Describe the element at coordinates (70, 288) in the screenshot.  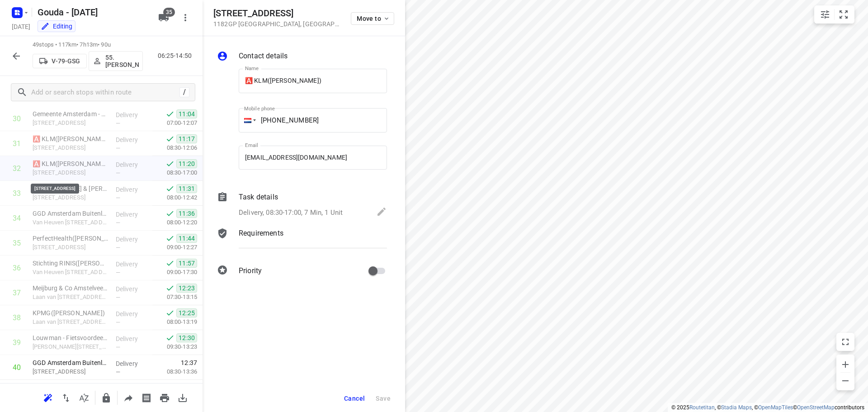
I see `p: Meijburg & Co Amstelveen(Patricia Pijlman)` at that location.